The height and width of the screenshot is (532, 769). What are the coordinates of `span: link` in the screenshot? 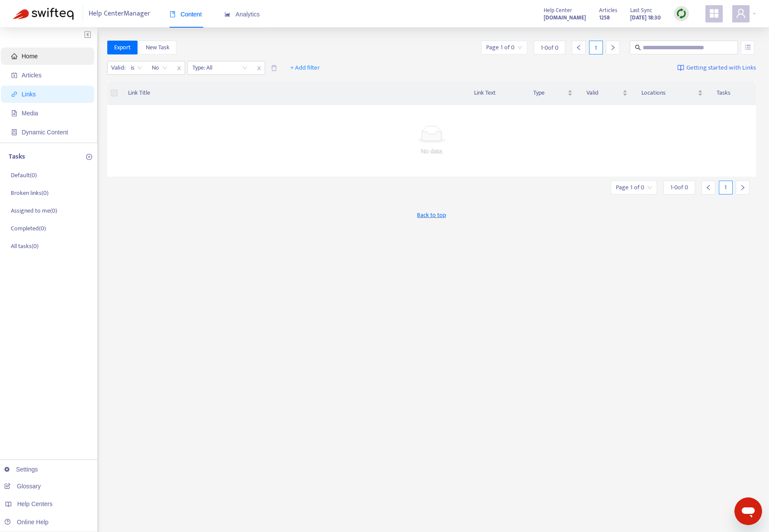 It's located at (14, 94).